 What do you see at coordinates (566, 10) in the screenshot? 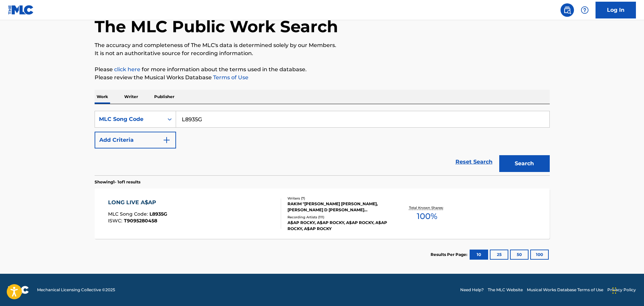
I see `a: Public Search` at bounding box center [566, 10].